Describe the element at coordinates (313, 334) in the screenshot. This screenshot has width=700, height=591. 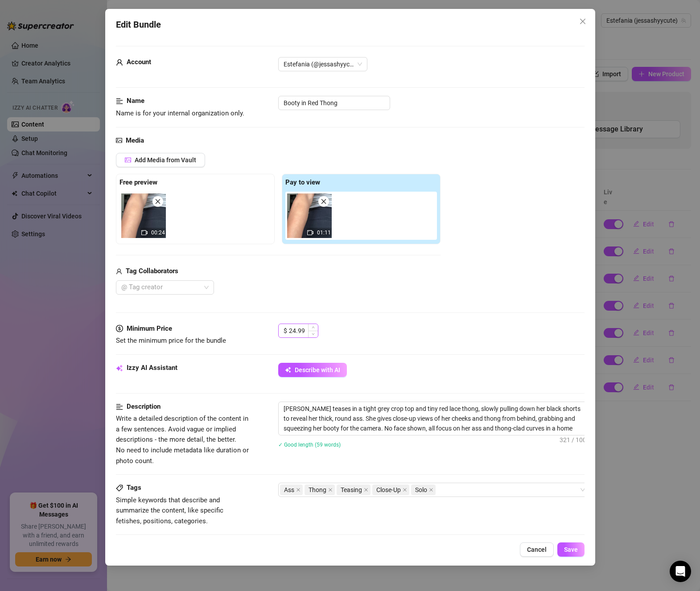
I see `span: Decrease Value` at that location.